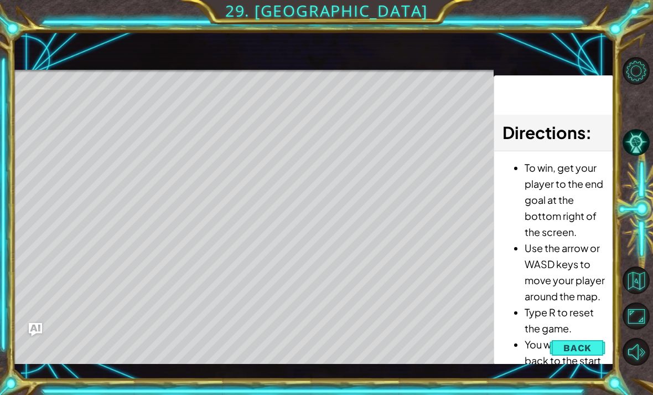 This screenshot has height=395, width=653. Describe the element at coordinates (637, 351) in the screenshot. I see `button: Mute` at that location.